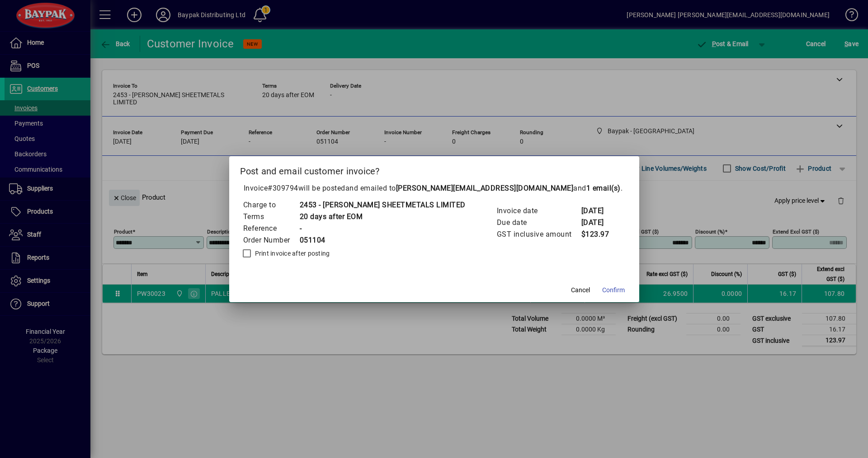 Image resolution: width=868 pixels, height=458 pixels. Describe the element at coordinates (539, 211) in the screenshot. I see `td: Invoice date` at that location.